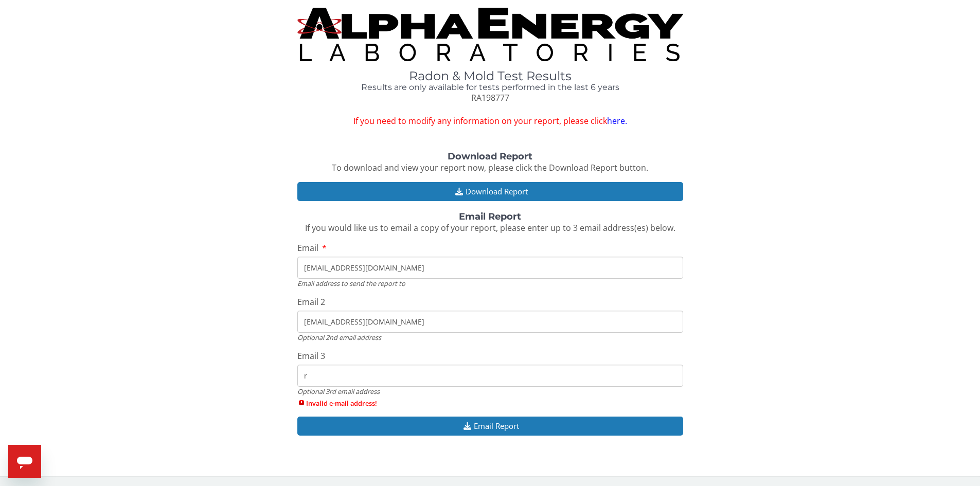  Describe the element at coordinates (490, 121) in the screenshot. I see `span: If you need to modify any information on your report, please click` at that location.